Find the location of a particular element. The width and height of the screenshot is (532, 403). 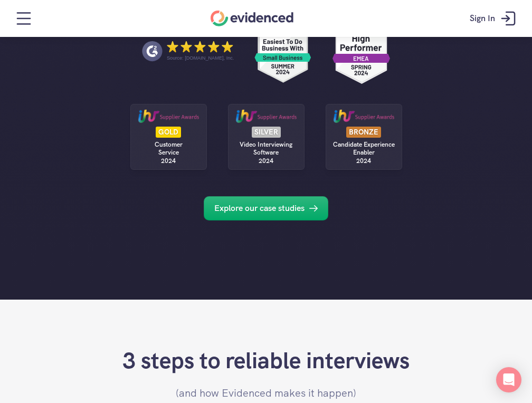

p: BRONZE is located at coordinates (364, 132).